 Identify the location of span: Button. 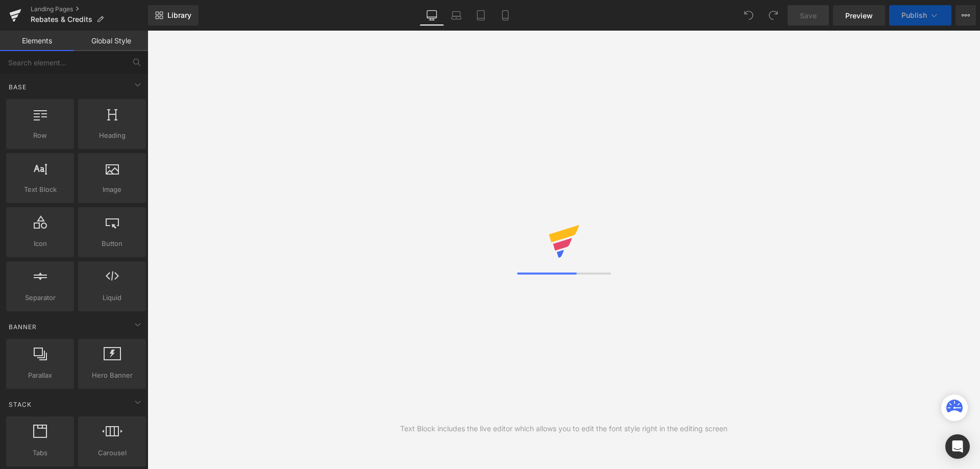
(112, 244).